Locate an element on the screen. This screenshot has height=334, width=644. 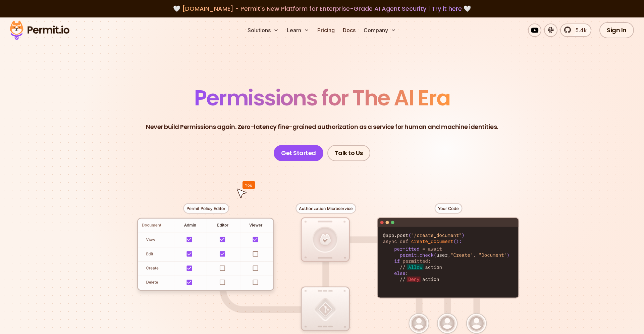
span: 5.4k is located at coordinates (579, 30).